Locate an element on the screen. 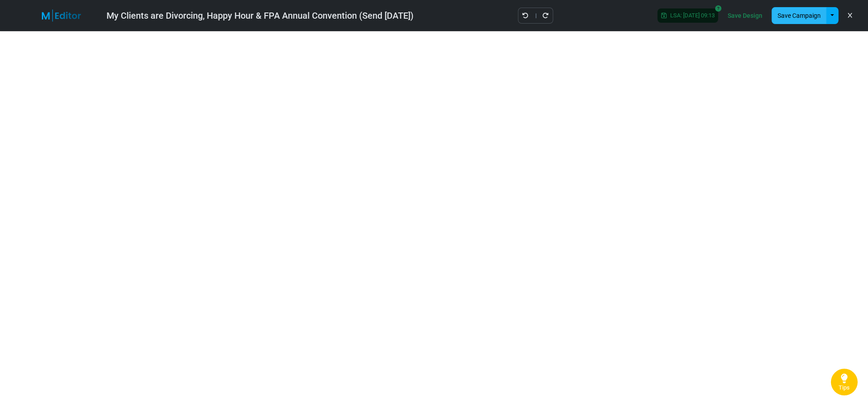  button: Save Campaign is located at coordinates (798, 15).